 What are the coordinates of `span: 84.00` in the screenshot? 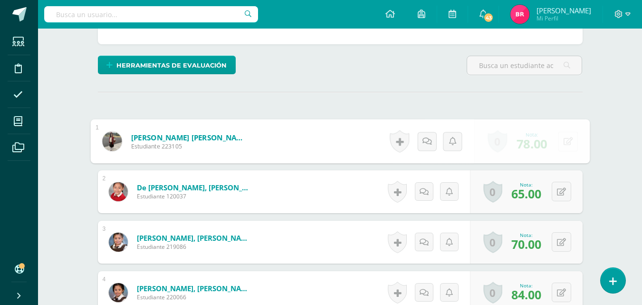 It's located at (526, 294).